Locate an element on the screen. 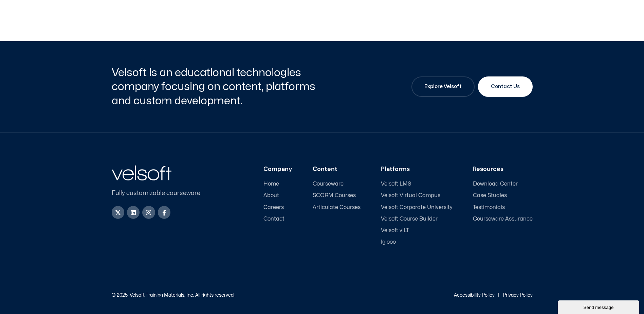 The height and width of the screenshot is (314, 644). h3: Company is located at coordinates (277, 169).